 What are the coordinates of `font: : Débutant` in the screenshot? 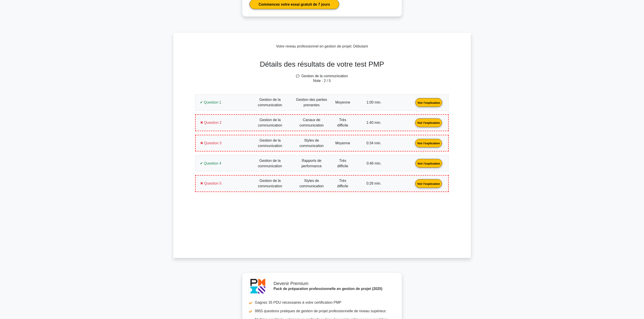 It's located at (359, 46).